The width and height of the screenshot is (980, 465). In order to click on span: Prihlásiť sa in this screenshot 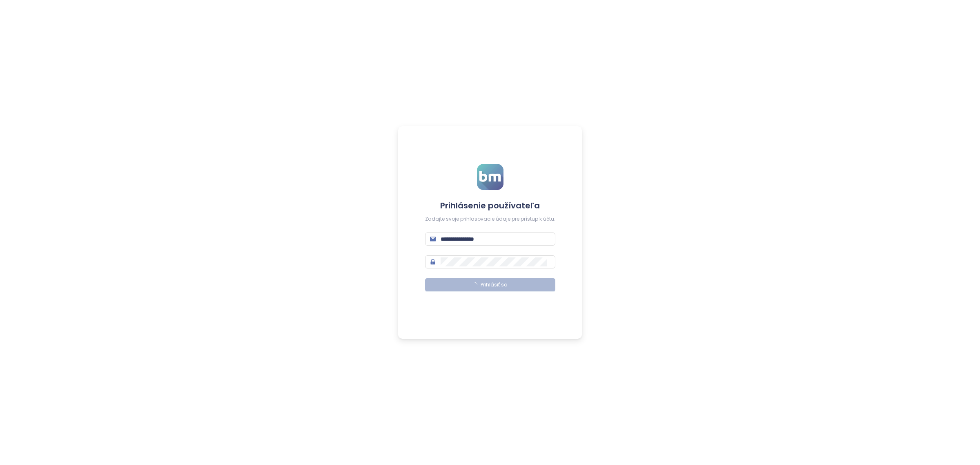, I will do `click(494, 285)`.